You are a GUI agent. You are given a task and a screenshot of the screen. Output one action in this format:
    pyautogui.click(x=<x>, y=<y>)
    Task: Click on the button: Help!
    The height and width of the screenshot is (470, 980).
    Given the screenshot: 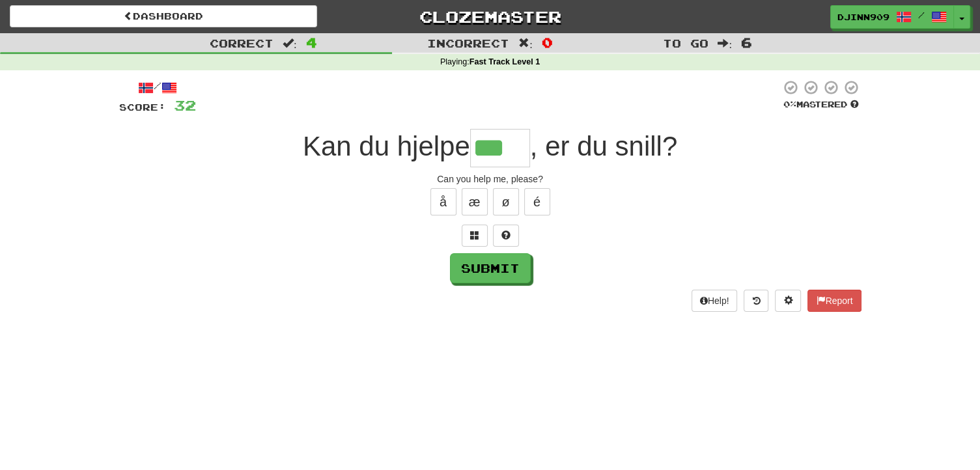 What is the action you would take?
    pyautogui.click(x=715, y=301)
    